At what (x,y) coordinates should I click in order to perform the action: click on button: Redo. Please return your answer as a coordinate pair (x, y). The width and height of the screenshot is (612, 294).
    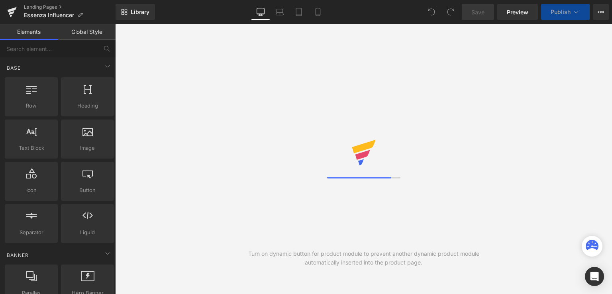
    Looking at the image, I should click on (450, 12).